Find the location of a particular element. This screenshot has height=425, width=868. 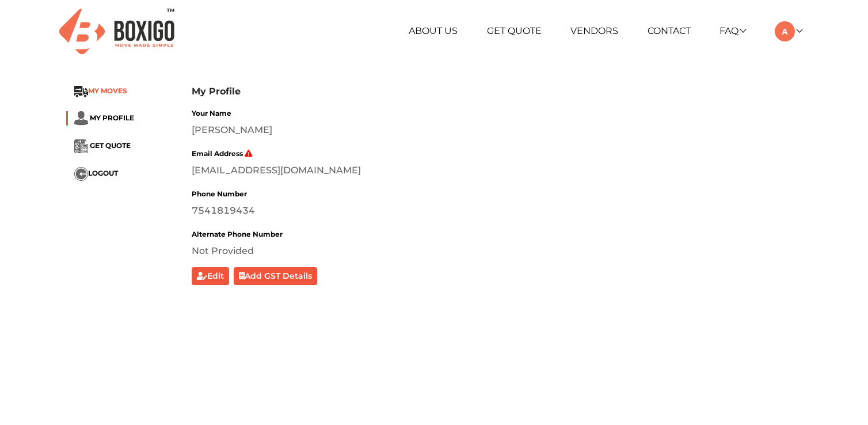

label: Alternate Phone Number is located at coordinates (238, 234).